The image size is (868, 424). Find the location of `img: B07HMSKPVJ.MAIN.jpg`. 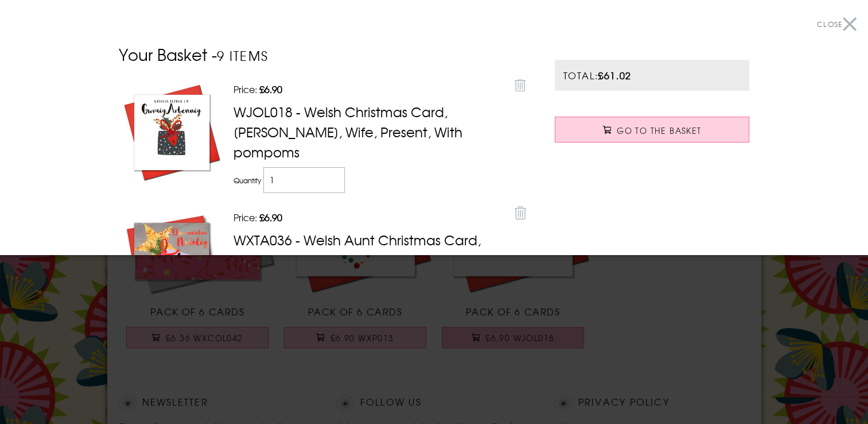

img: B07HMSKPVJ.MAIN.jpg is located at coordinates (172, 260).